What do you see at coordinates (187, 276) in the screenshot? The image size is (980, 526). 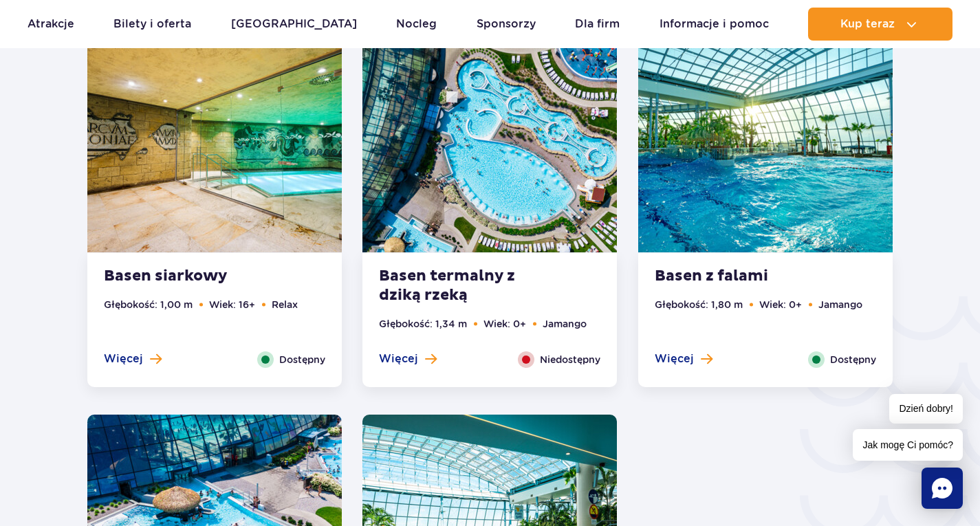 I see `strong: Basen siarkowy` at bounding box center [187, 276].